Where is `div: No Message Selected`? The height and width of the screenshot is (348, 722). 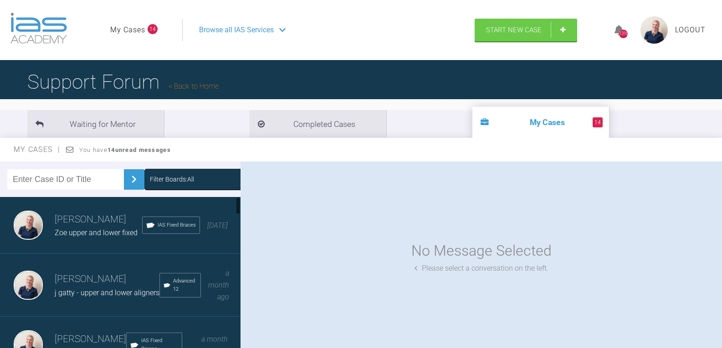 div: No Message Selected is located at coordinates (481, 251).